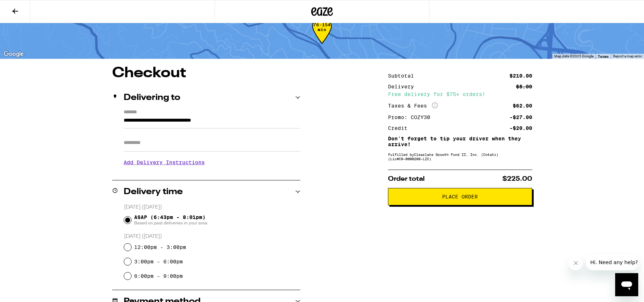 This screenshot has width=644, height=302. What do you see at coordinates (158, 276) in the screenshot?
I see `label: 6:00pm - 9:00pm` at bounding box center [158, 276].